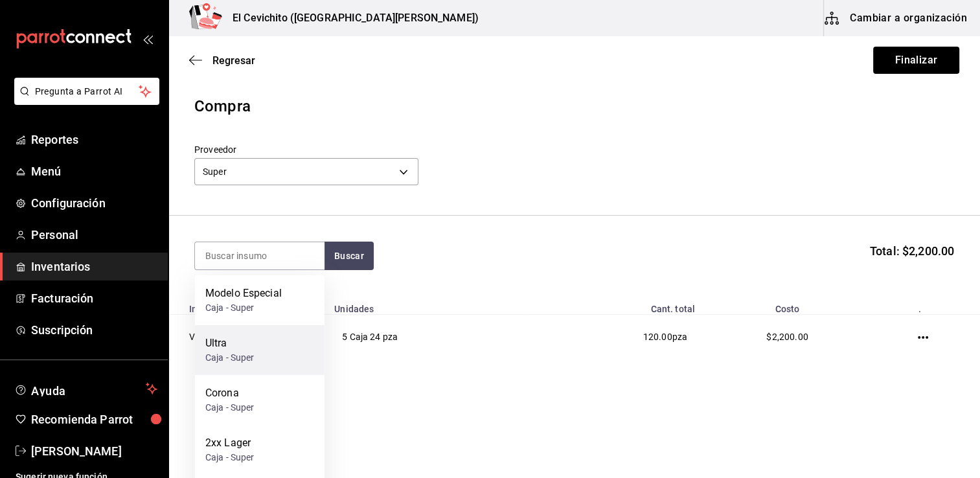 This screenshot has width=980, height=478. I want to click on span: $2,200.00, so click(787, 337).